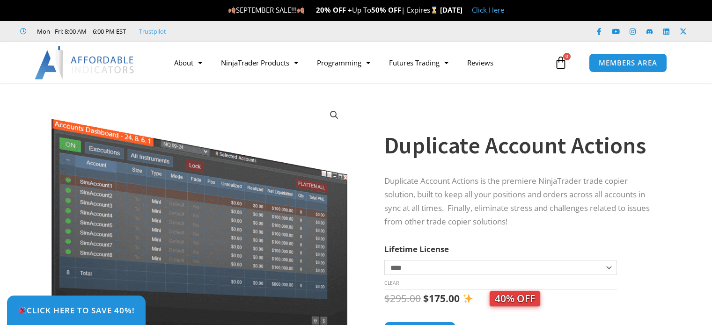  I want to click on a: MEMBERS AREA, so click(628, 63).